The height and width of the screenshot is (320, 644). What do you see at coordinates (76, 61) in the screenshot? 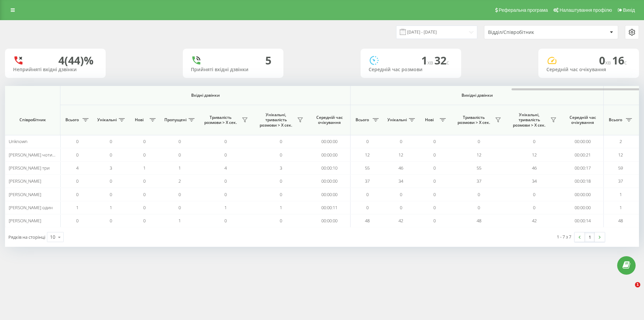
I see `div: 4 (44)%` at bounding box center [76, 61].